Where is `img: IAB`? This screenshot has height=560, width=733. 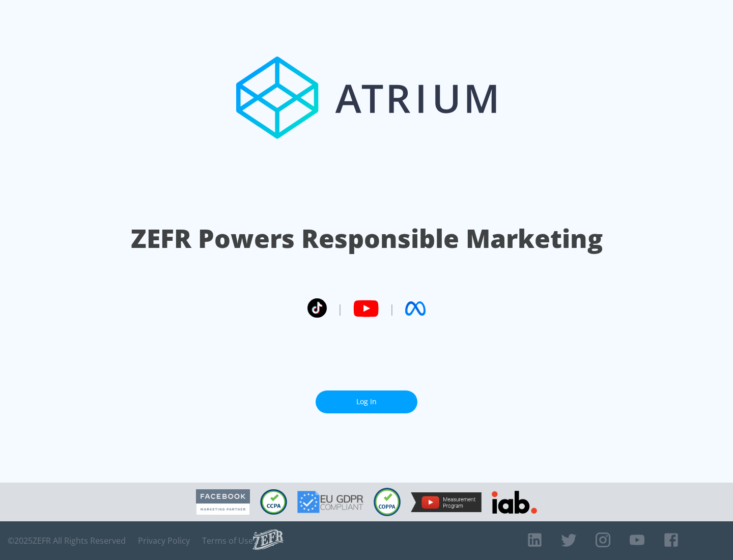 img: IAB is located at coordinates (514, 502).